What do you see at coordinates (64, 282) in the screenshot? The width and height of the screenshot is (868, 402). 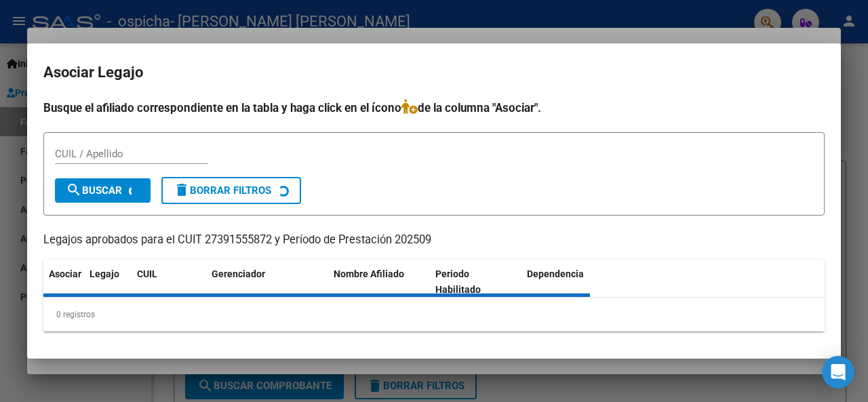 I see `datatable-header-cell: Asociar` at bounding box center [64, 282].